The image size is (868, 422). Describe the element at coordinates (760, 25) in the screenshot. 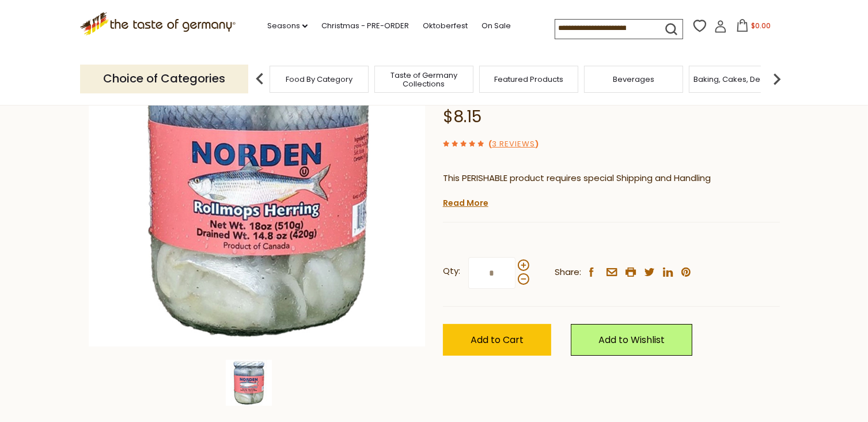

I see `span: $0.00` at that location.